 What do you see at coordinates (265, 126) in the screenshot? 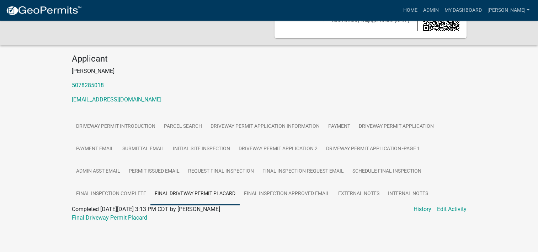
I see `a: Driveway Permit Application Information` at bounding box center [265, 126].